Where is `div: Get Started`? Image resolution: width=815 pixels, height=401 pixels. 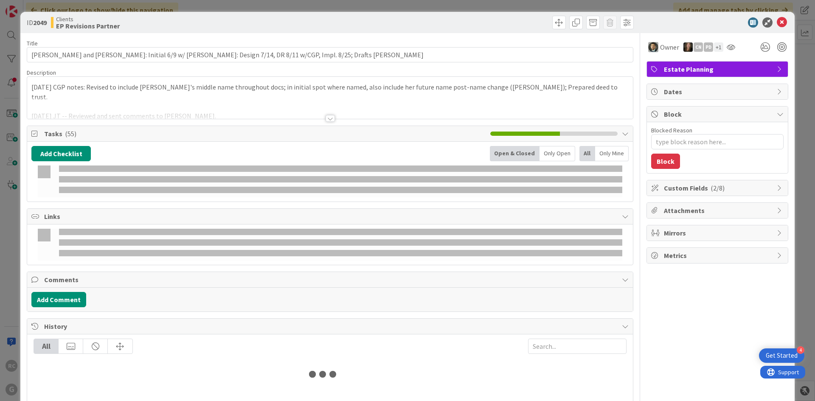 div: Get Started is located at coordinates (781, 356).